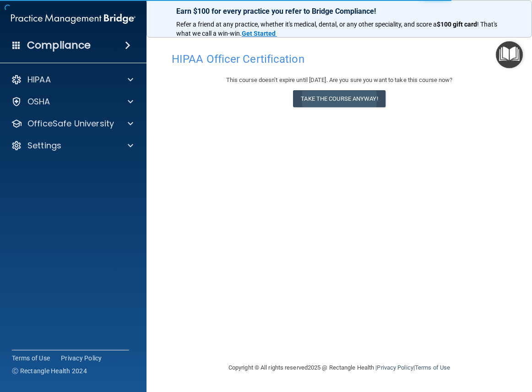 The image size is (532, 392). What do you see at coordinates (49, 371) in the screenshot?
I see `span: Ⓒ Rectangle Health 2024` at bounding box center [49, 371].